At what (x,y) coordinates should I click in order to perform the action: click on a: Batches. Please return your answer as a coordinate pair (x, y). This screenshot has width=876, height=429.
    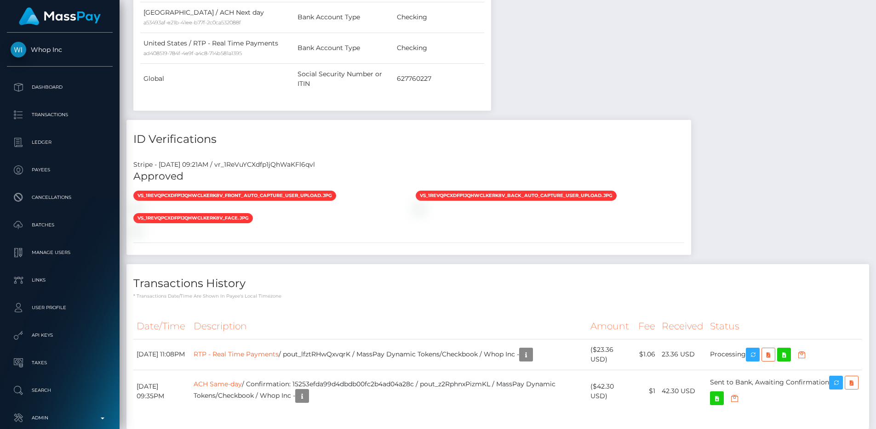
    Looking at the image, I should click on (60, 225).